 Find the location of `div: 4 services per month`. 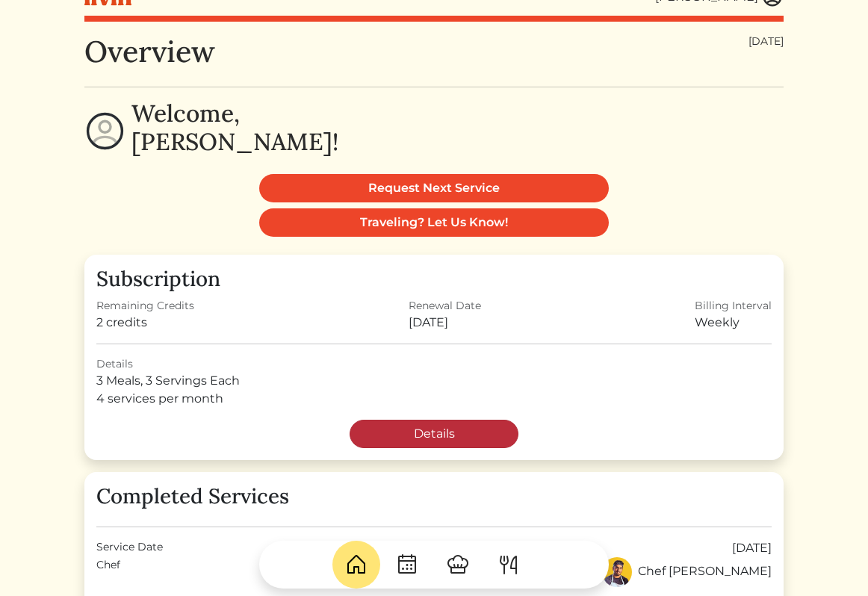

div: 4 services per month is located at coordinates (434, 399).